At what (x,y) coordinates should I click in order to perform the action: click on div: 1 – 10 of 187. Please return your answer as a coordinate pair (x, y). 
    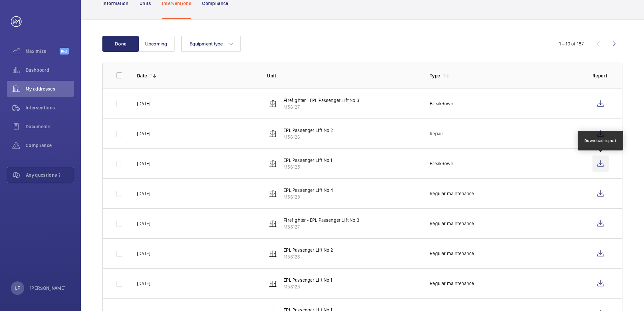
    Looking at the image, I should click on (571, 44).